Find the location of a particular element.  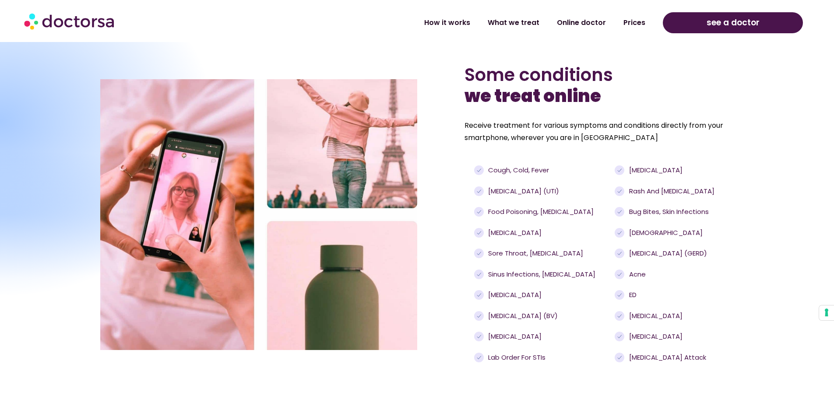

a: How it works is located at coordinates (447, 23).